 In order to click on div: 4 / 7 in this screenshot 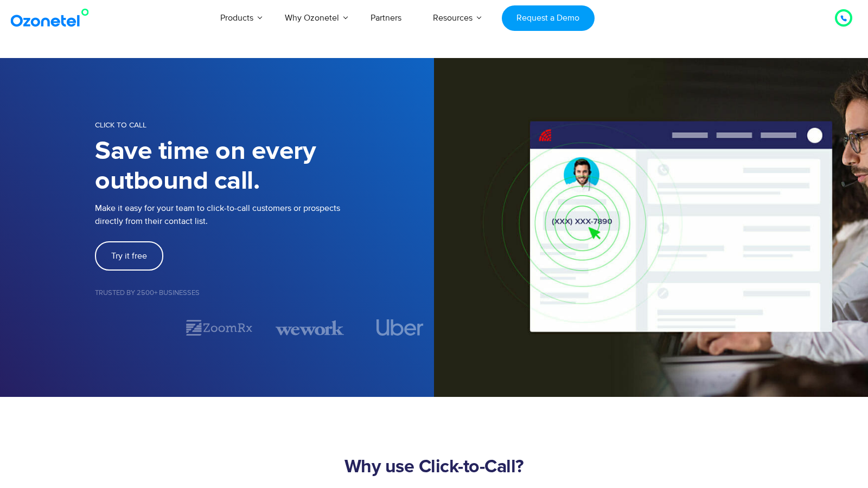, I will do `click(400, 328)`.